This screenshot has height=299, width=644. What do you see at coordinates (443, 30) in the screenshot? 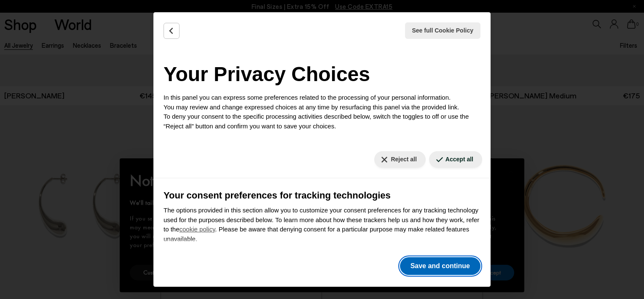
I see `button: See full Cookie Policy` at bounding box center [443, 30].